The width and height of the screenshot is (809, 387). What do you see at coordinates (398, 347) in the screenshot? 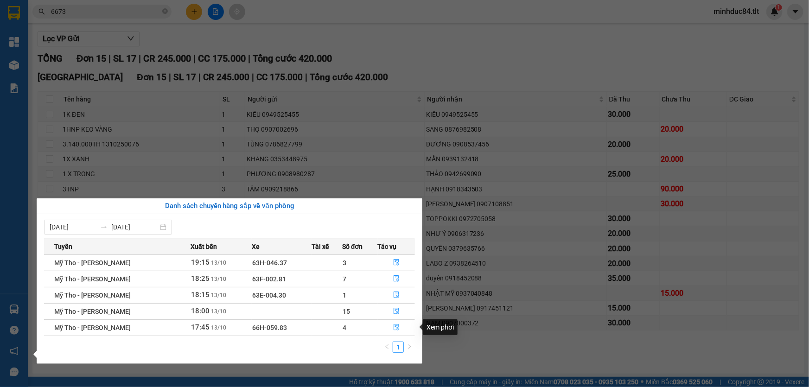
I see `li: 1` at bounding box center [398, 347].